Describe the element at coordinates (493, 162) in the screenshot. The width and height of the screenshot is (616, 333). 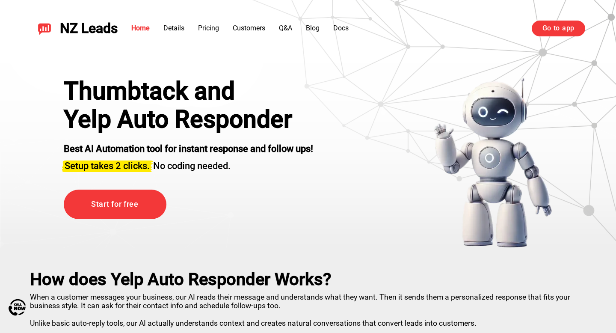
I see `img: yelp bot` at that location.